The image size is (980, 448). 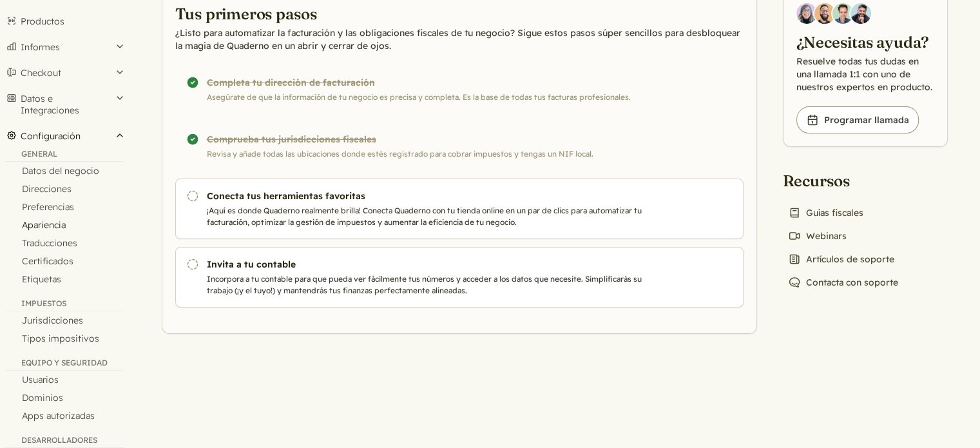 I want to click on div: General, so click(x=64, y=155).